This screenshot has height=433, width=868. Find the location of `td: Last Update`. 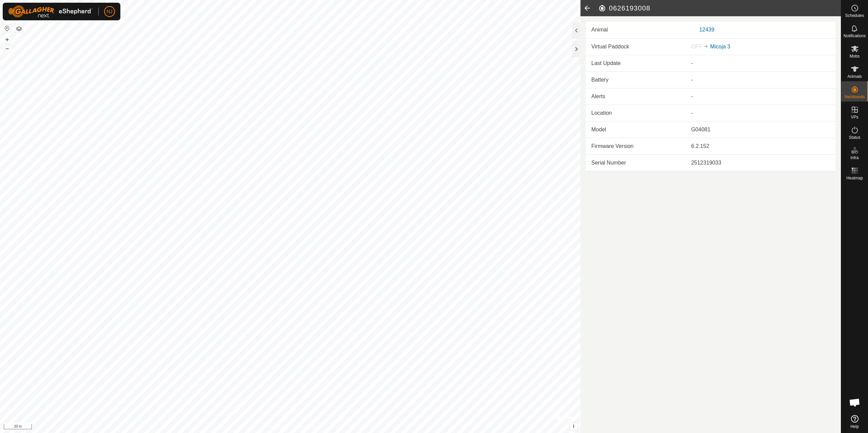

td: Last Update is located at coordinates (635, 64).